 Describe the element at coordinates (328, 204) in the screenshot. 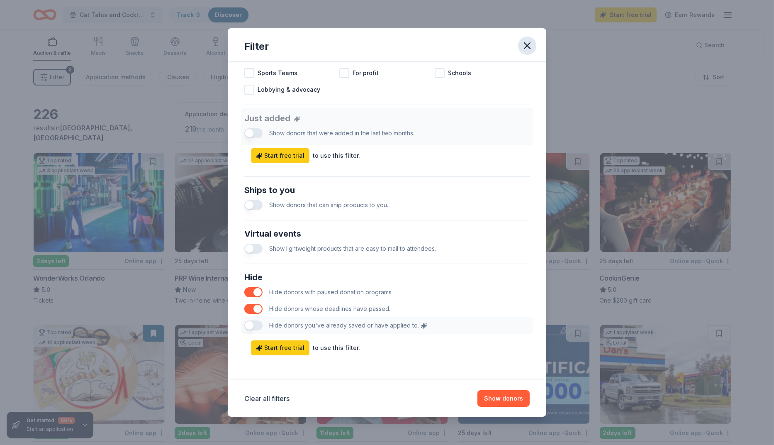

I see `span: Show donors that can ship products to you.` at that location.